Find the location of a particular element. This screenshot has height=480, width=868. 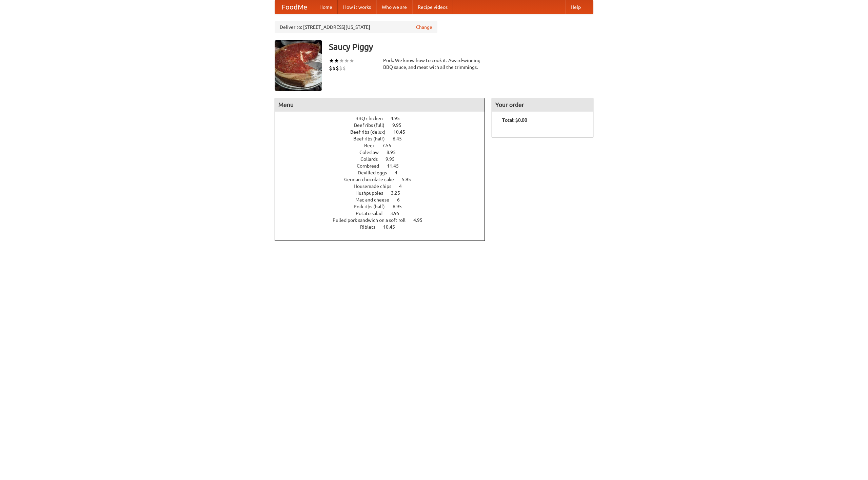

a: Riblets 10.45 is located at coordinates (384, 227).